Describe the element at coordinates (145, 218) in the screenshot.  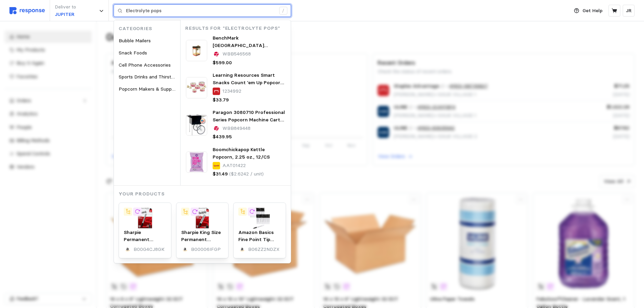
I see `img: 71hLDYBh8YL.__AC_SX300_SY300_QL70_FMwebp_.jpg` at that location.